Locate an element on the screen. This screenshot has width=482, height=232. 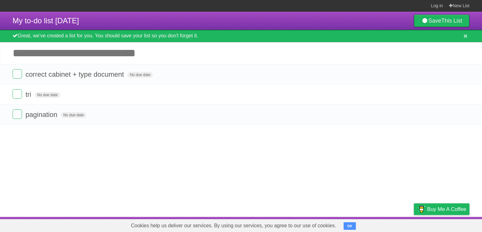
a: Developers is located at coordinates (364, 224).